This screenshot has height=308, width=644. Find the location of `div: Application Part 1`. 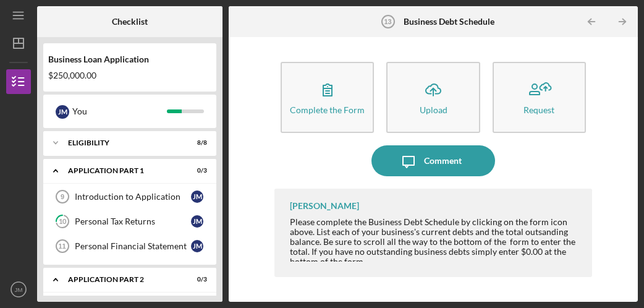

div: Application Part 1 is located at coordinates (121, 170).